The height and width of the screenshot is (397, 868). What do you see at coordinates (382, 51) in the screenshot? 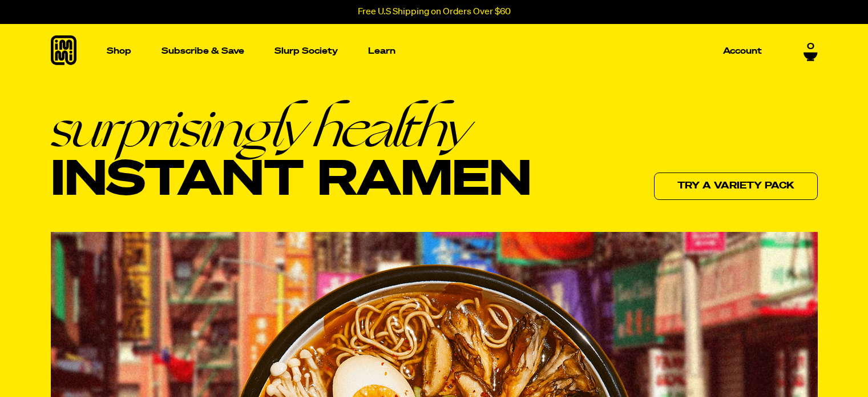
I see `p: Learn` at bounding box center [382, 51].